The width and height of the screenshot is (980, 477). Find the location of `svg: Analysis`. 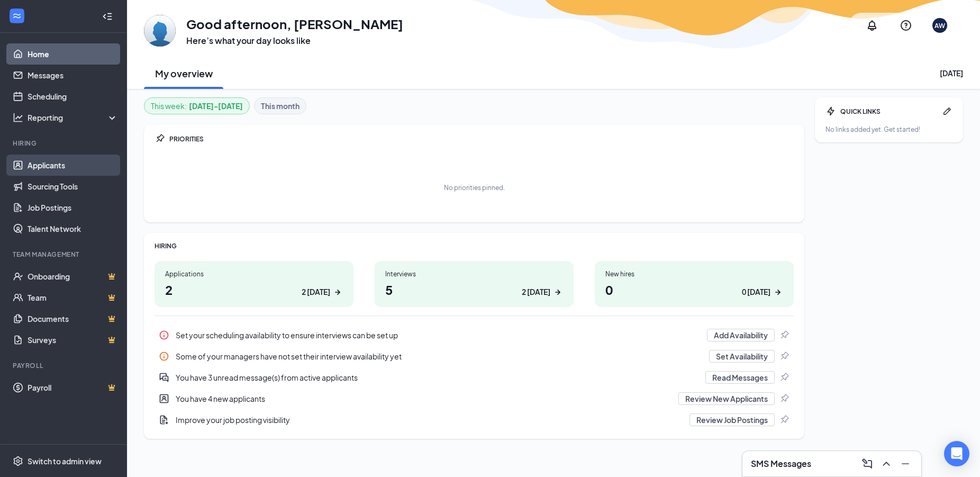

svg: Analysis is located at coordinates (18, 118).